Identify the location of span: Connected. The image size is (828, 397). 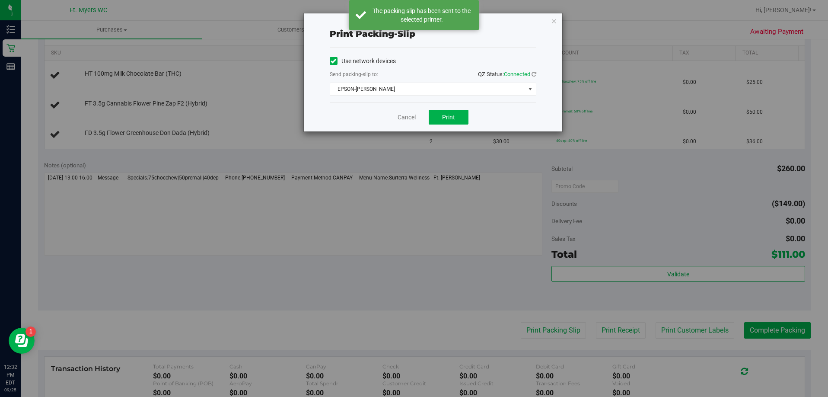
(517, 74).